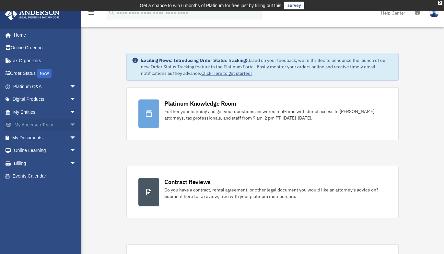 This screenshot has height=254, width=444. Describe the element at coordinates (91, 13) in the screenshot. I see `i: menu` at that location.